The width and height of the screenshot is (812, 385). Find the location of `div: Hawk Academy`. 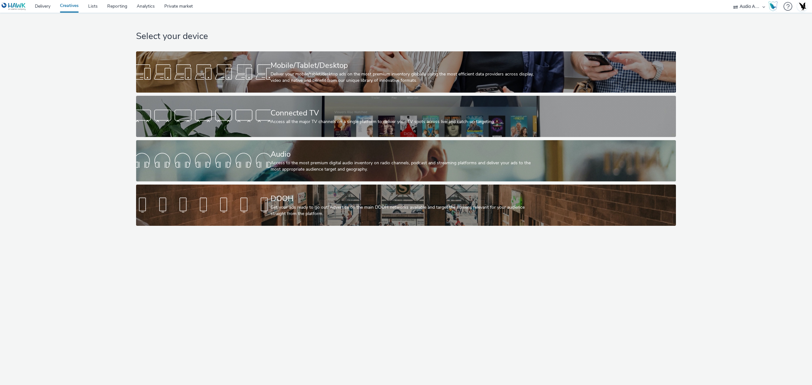

div: Hawk Academy is located at coordinates (773, 6).